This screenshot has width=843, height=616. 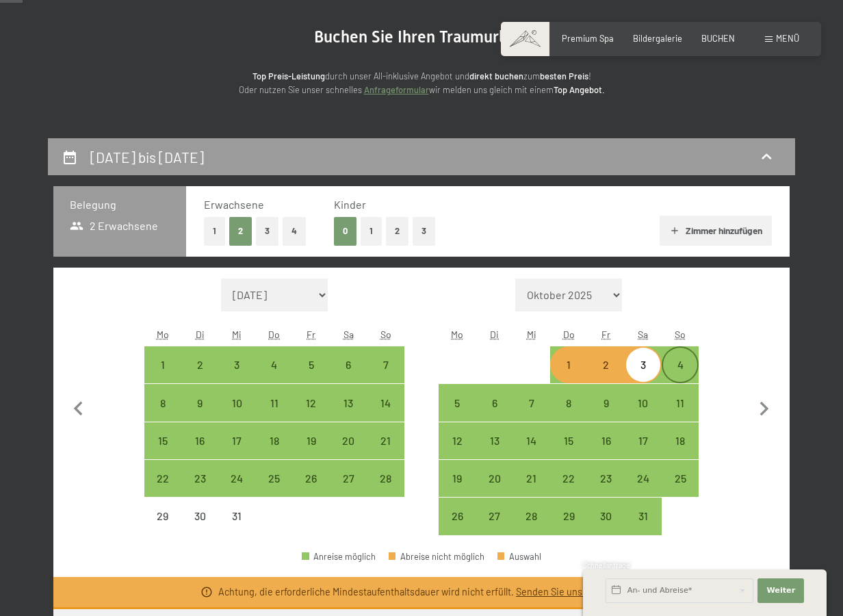 I want to click on div: Tue Dec 09 2025, so click(x=200, y=402).